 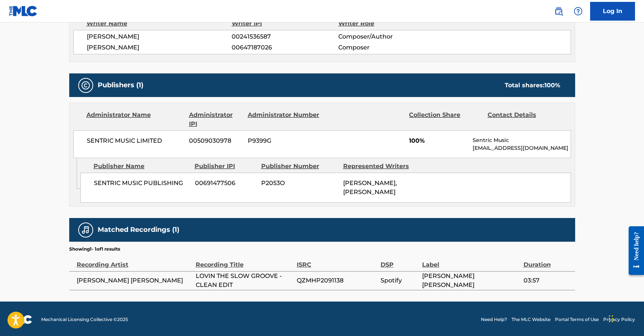 I want to click on div: Writer Role, so click(x=386, y=24).